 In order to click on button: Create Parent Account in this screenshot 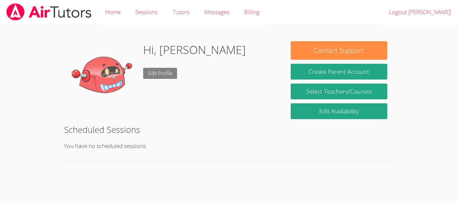, I will do `click(339, 71)`.